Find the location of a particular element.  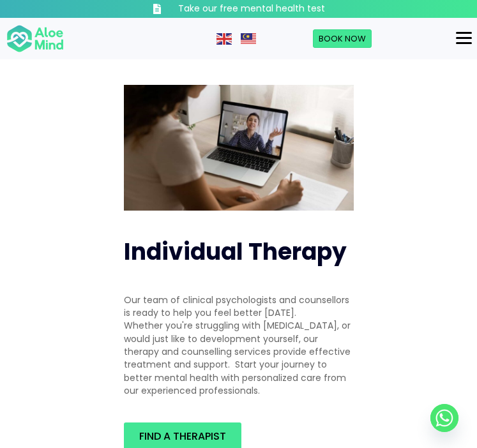

span: Book Now is located at coordinates (342, 38).